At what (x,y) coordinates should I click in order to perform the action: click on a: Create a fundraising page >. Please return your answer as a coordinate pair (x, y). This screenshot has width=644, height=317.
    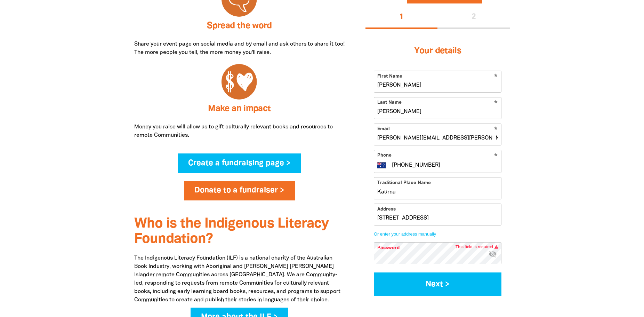
    Looking at the image, I should click on (239, 163).